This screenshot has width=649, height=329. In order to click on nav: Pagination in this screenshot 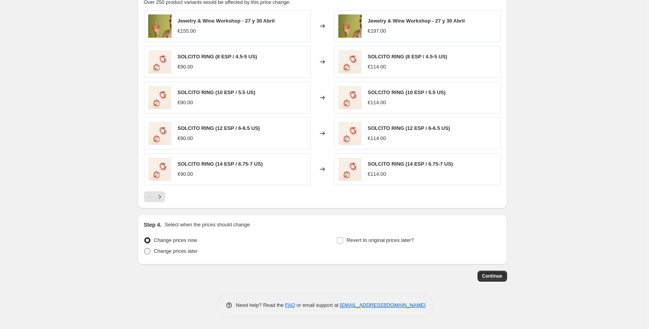, I will do `click(154, 197)`.